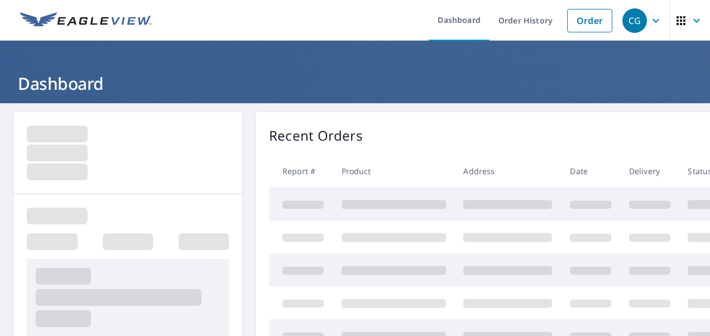 Image resolution: width=710 pixels, height=336 pixels. Describe the element at coordinates (589, 21) in the screenshot. I see `a: Order` at that location.